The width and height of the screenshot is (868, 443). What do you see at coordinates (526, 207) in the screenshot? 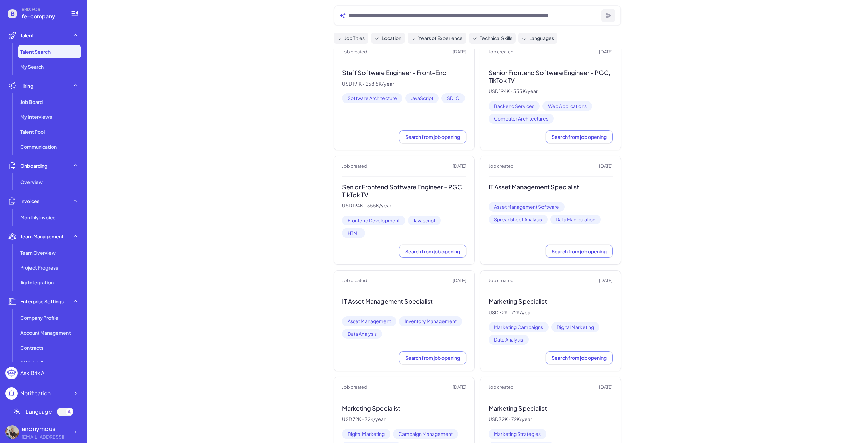
I see `span: Asset Management Software` at bounding box center [526, 207].